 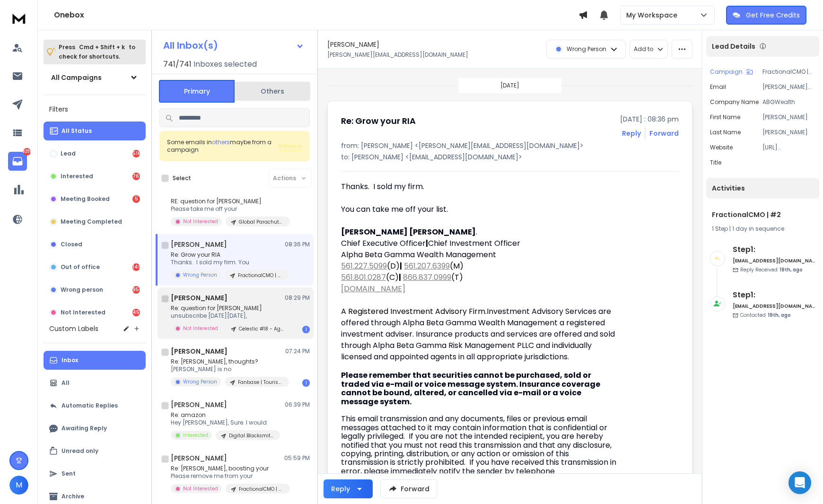 I want to click on button: Others, so click(x=273, y=91).